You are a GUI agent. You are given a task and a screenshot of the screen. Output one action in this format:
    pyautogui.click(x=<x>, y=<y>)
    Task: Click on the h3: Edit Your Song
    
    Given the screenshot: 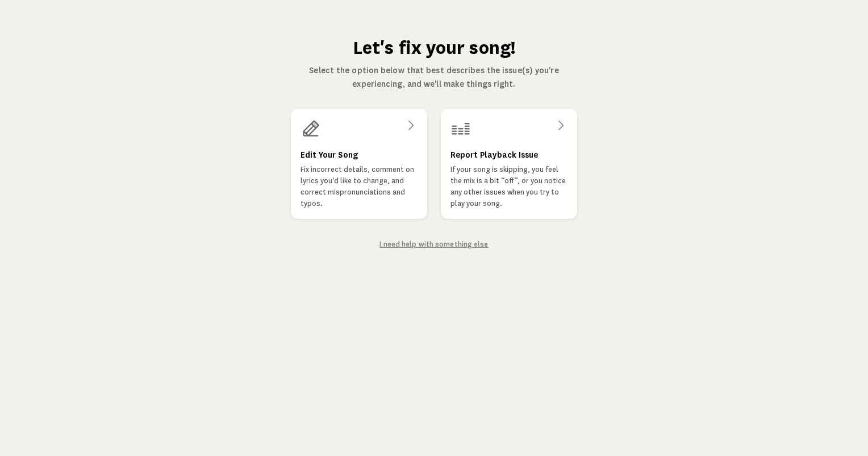 What is the action you would take?
    pyautogui.click(x=329, y=155)
    